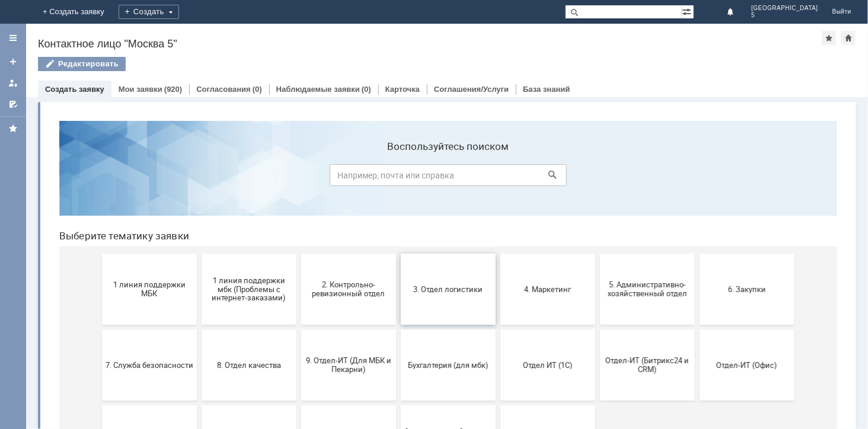 This screenshot has height=429, width=868. I want to click on span: Бухгалтерия (для мбк), so click(398, 253).